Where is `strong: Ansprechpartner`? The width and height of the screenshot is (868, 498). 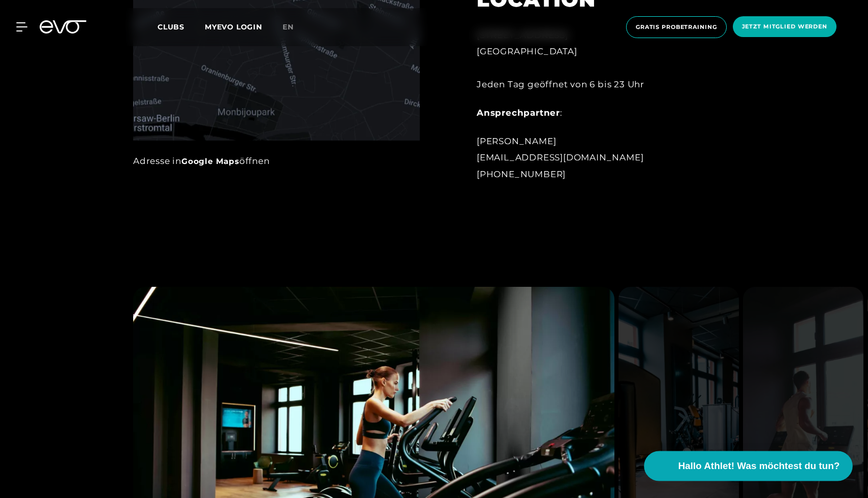
strong: Ansprechpartner is located at coordinates (518, 112).